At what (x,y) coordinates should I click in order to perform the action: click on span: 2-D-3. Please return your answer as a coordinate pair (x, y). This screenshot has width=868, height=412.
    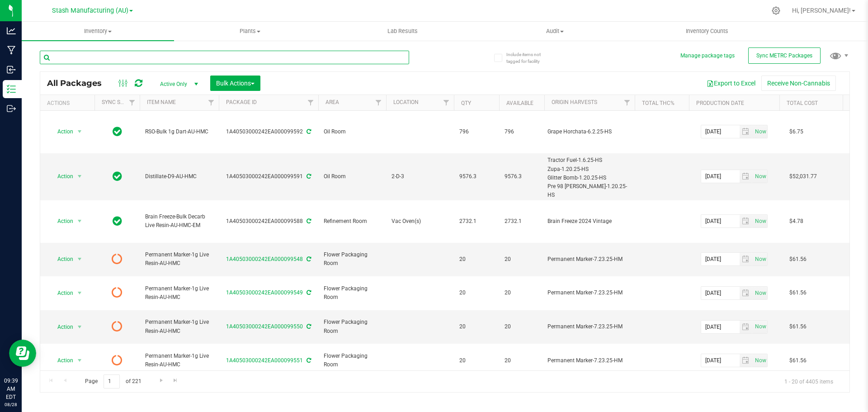
    Looking at the image, I should click on (420, 176).